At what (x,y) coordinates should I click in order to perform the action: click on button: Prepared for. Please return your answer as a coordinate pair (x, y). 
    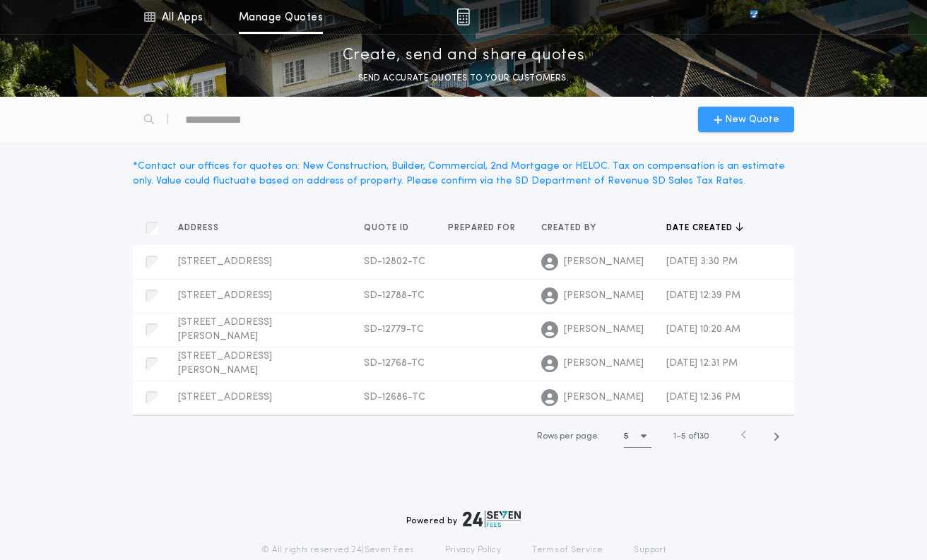
    Looking at the image, I should click on (484, 228).